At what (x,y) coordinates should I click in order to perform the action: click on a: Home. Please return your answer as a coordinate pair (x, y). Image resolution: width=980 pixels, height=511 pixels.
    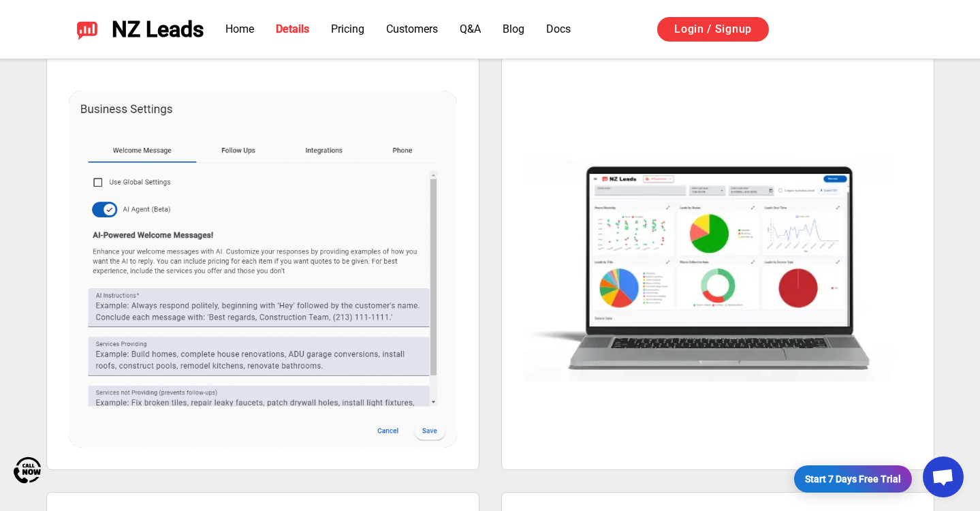
    Looking at the image, I should click on (240, 29).